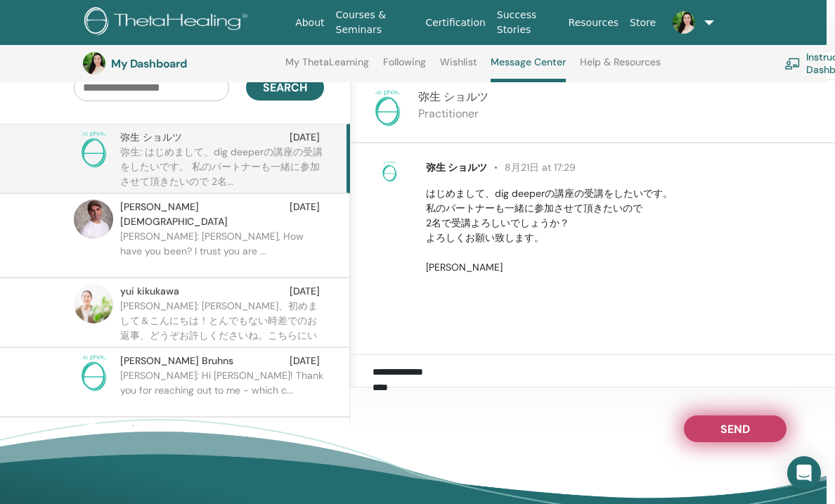  What do you see at coordinates (284, 87) in the screenshot?
I see `span: Search` at bounding box center [284, 87].